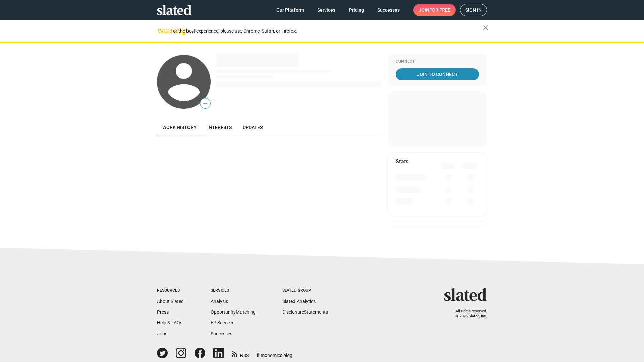 This screenshot has width=644, height=362. Describe the element at coordinates (219, 127) in the screenshot. I see `span: Interests` at that location.